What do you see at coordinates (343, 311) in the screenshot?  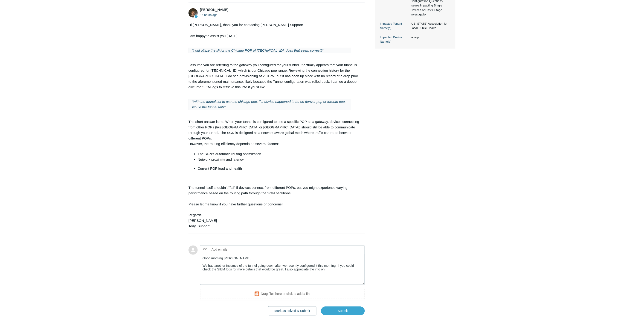 I see `input: Submit` at bounding box center [343, 311].